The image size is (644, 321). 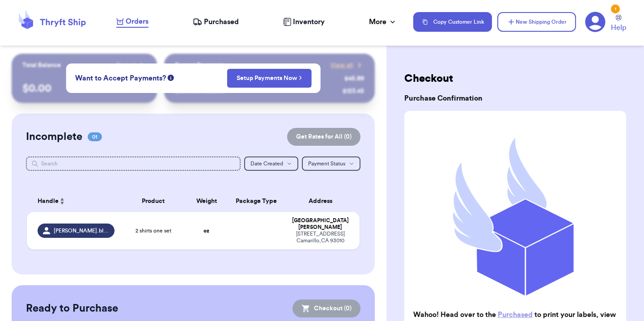 What do you see at coordinates (54, 137) in the screenshot?
I see `h2: Incomplete` at bounding box center [54, 137].